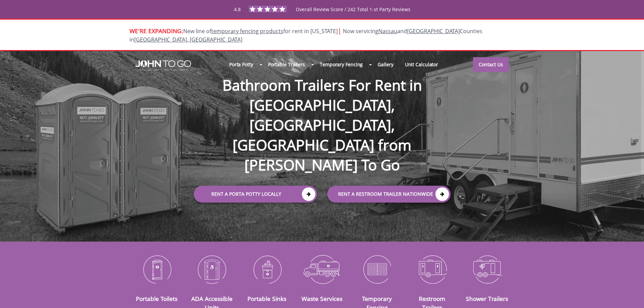  What do you see at coordinates (487, 269) in the screenshot?
I see `img: Shower-Trailers-icon_N.png` at bounding box center [487, 269].